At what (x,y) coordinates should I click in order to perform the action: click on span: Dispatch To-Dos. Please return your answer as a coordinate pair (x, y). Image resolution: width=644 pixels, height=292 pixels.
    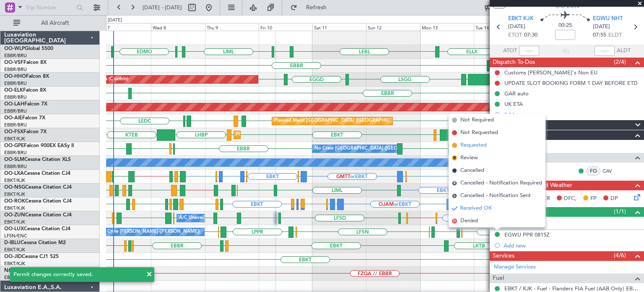
    Looking at the image, I should click on (514, 62).